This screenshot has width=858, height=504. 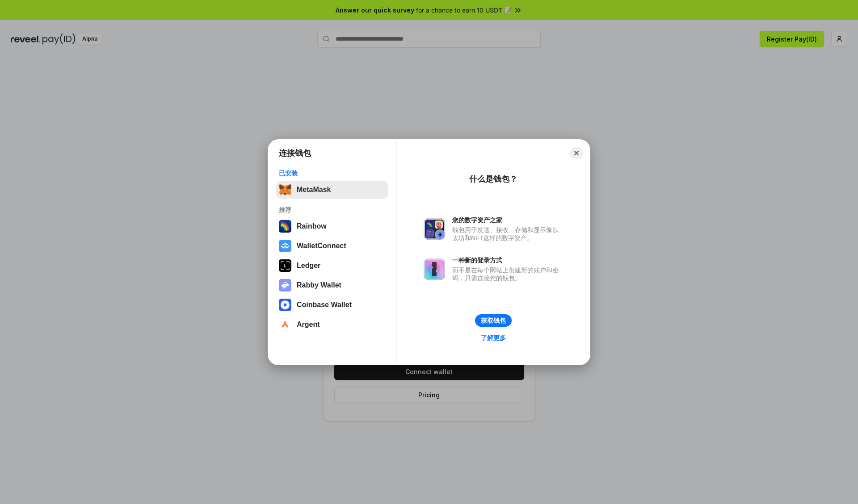 I want to click on div: Rabby Wallet, so click(x=319, y=286).